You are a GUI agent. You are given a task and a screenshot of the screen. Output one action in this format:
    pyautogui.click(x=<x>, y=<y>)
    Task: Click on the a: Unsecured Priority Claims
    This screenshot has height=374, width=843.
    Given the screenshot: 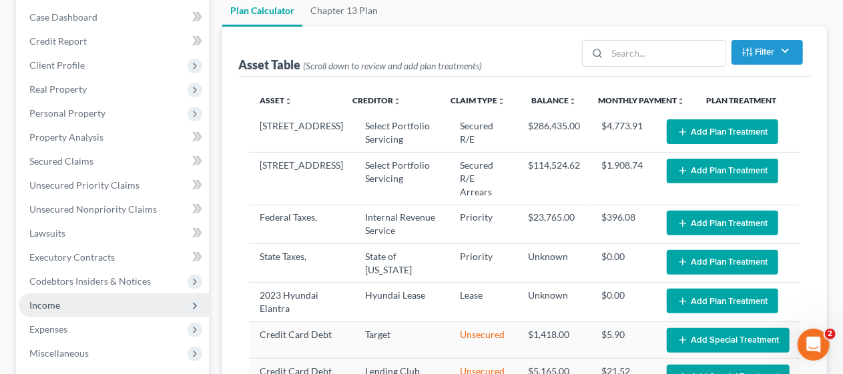 What is the action you would take?
    pyautogui.click(x=113, y=185)
    